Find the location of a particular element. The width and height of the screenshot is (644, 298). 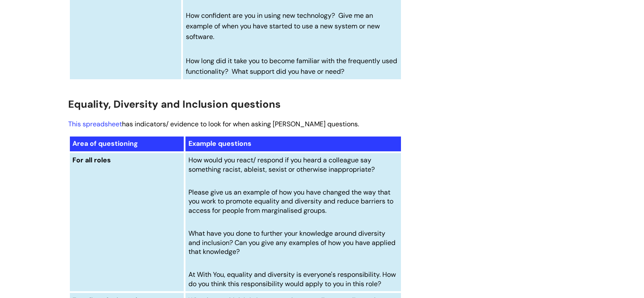

span: How long did it take you to become familiar with the frequently used functionality? What support ... is located at coordinates (291, 66).